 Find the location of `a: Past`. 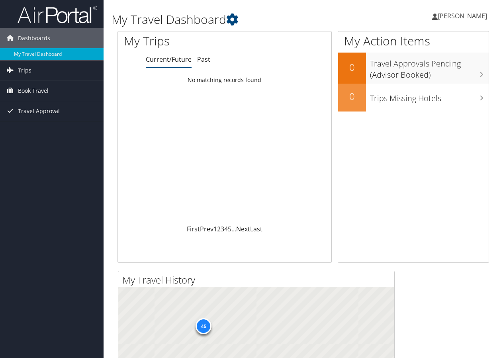

a: Past is located at coordinates (203, 59).